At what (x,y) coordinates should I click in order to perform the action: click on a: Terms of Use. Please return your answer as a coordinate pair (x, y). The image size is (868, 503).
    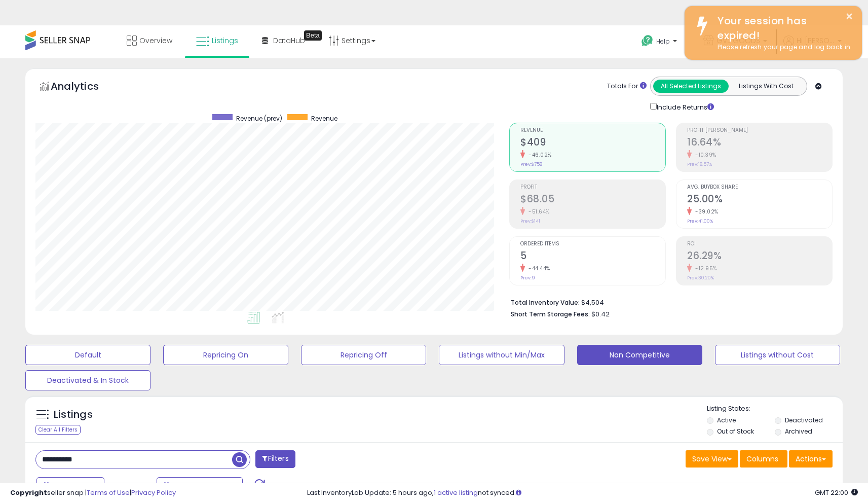
    Looking at the image, I should click on (108, 492).